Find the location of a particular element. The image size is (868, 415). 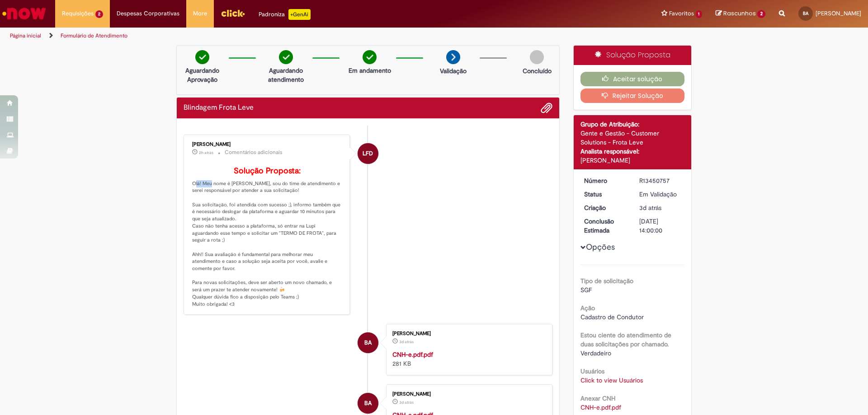

div: Grupo de Atribuição: is located at coordinates (632, 124).